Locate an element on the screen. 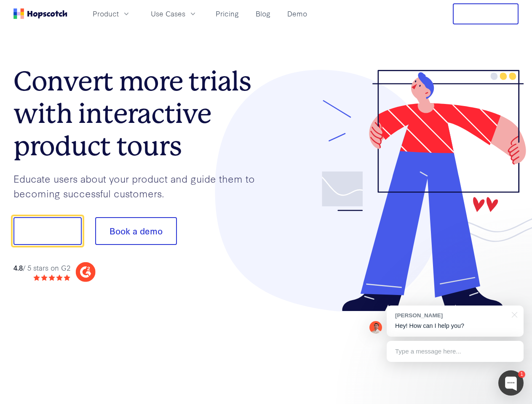 The image size is (532, 404). h1: Convert more trials with interactive product tours is located at coordinates (140, 114).